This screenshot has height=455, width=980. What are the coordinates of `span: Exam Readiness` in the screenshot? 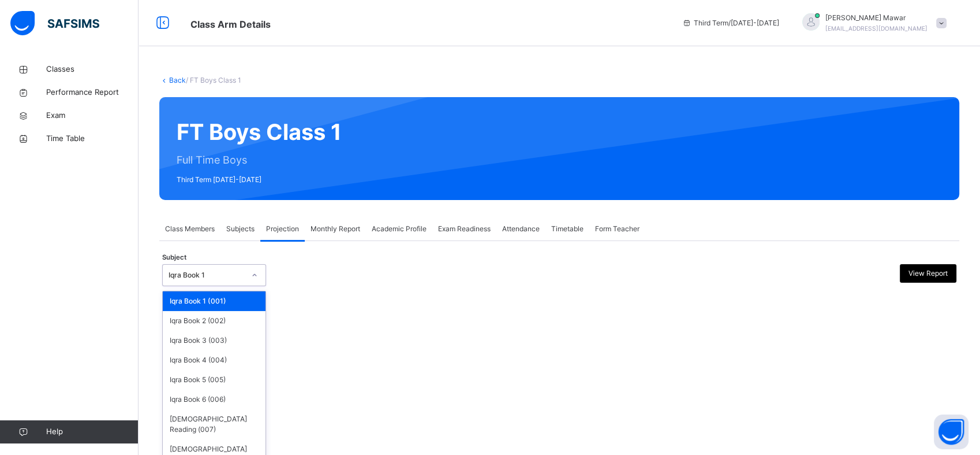 It's located at (464, 229).